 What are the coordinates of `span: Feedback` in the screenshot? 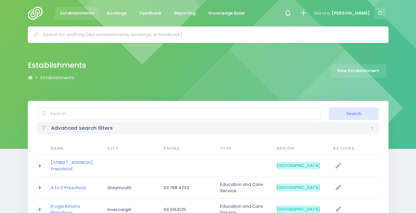 It's located at (150, 13).